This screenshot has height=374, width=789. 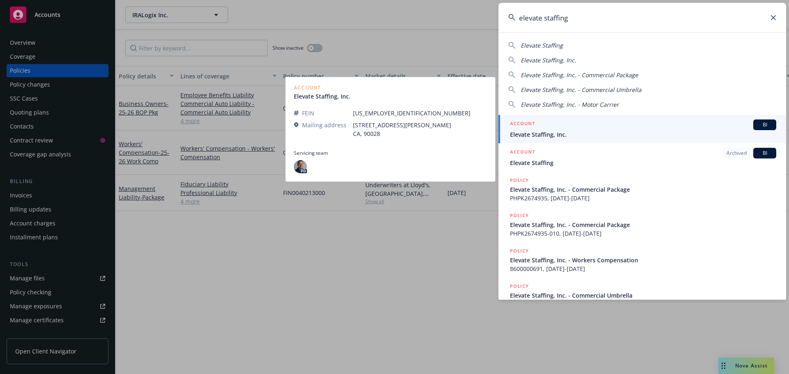 What do you see at coordinates (643, 260) in the screenshot?
I see `span: Elevate Staffing, Inc. - Workers Compensation` at bounding box center [643, 260].